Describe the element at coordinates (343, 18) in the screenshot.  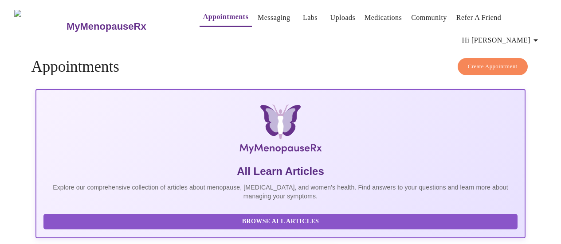
I see `a: Uploads` at that location.